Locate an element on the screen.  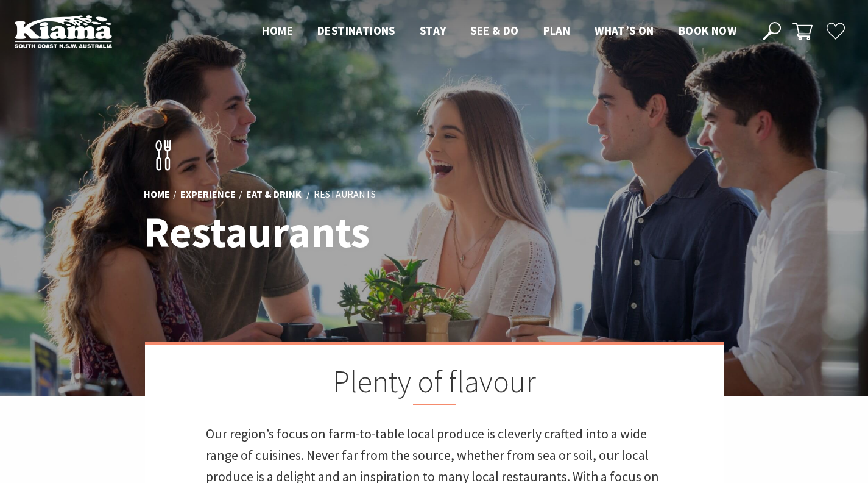
span: Book now is located at coordinates (708, 31).